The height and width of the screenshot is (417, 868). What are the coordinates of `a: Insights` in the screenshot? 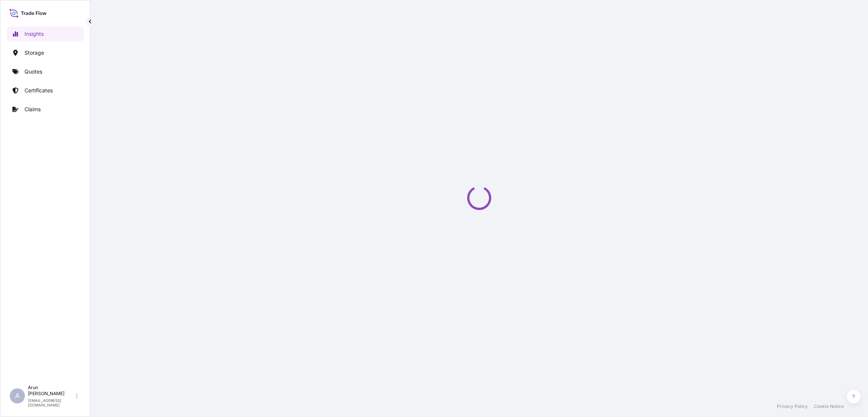 It's located at (45, 34).